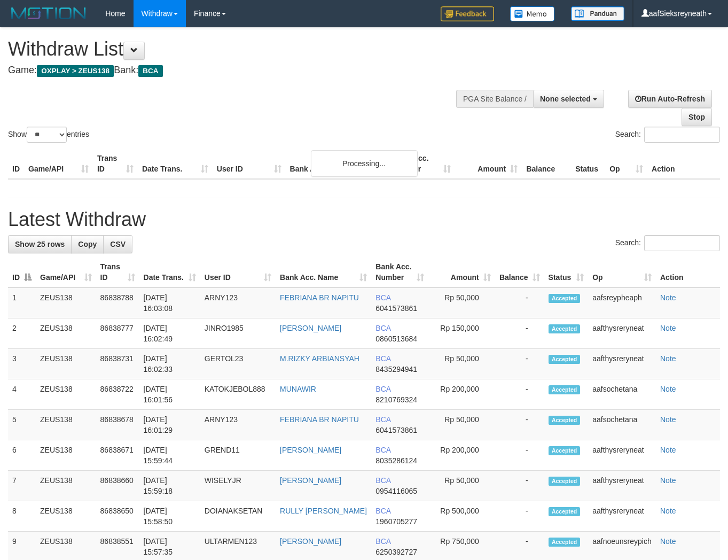 The image size is (728, 560). Describe the element at coordinates (682, 243) in the screenshot. I see `input: Search:` at that location.